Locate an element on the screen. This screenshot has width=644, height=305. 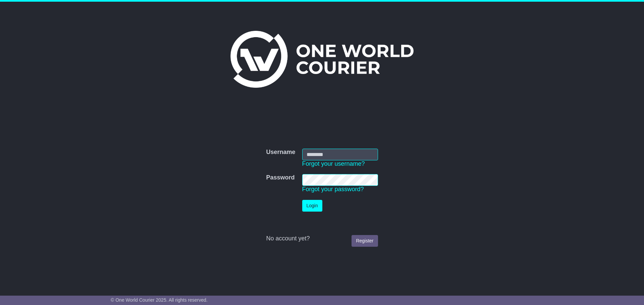
a: Forgot your password? is located at coordinates (333, 189).